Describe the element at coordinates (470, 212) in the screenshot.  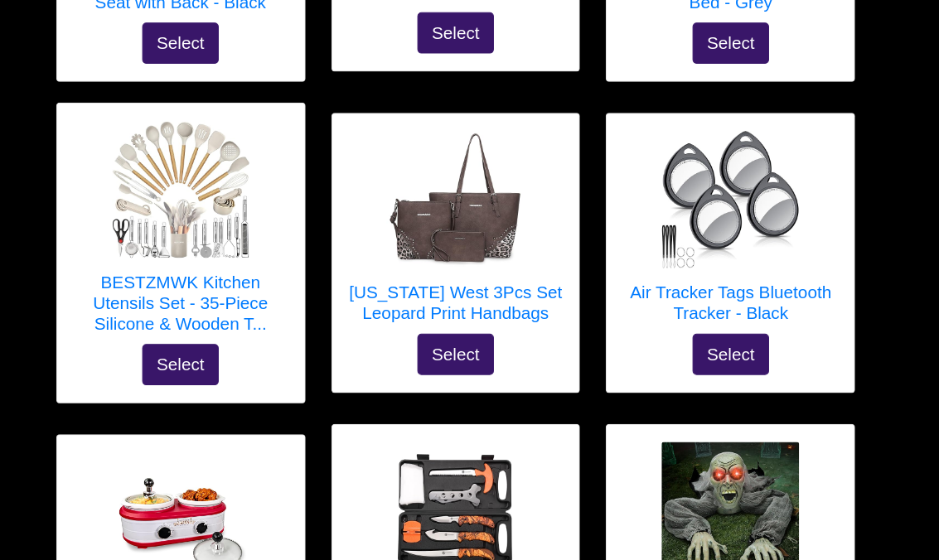
I see `img: Montana West 3Pcs Set Leopard Print Handbags` at that location.